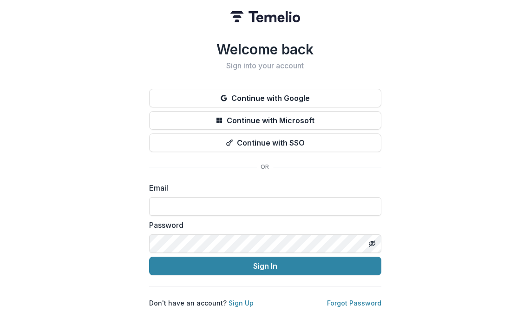 The height and width of the screenshot is (319, 530). Describe the element at coordinates (265, 266) in the screenshot. I see `button: Sign In` at that location.